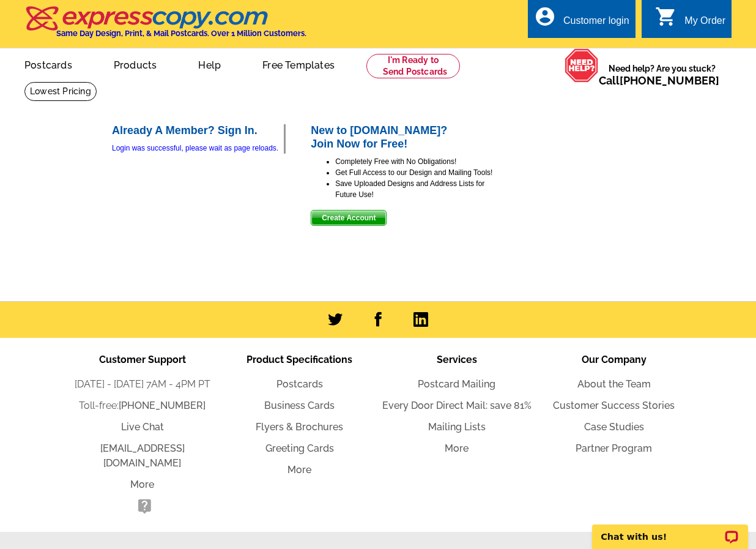 Image resolution: width=756 pixels, height=549 pixels. I want to click on i: account_circle, so click(545, 16).